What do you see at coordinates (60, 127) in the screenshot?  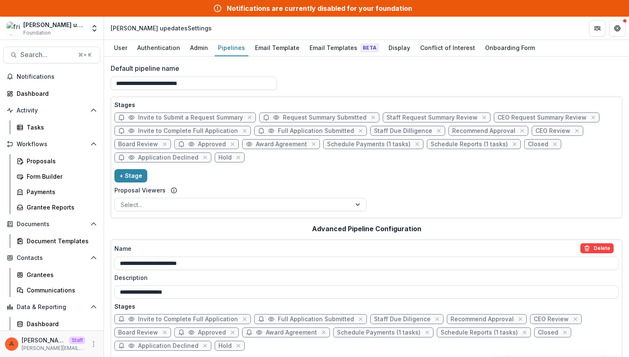 I see `div: Tasks` at bounding box center [60, 127].